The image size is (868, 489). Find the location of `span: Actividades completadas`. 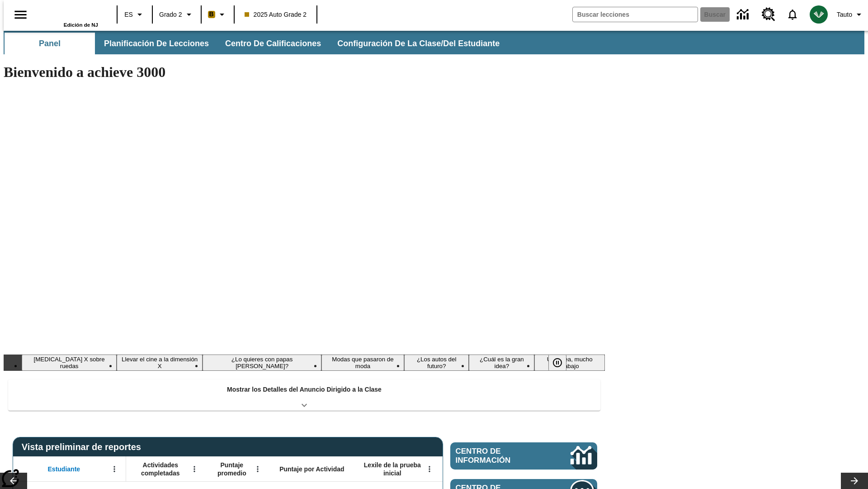

span: Actividades completadas is located at coordinates (161, 469).